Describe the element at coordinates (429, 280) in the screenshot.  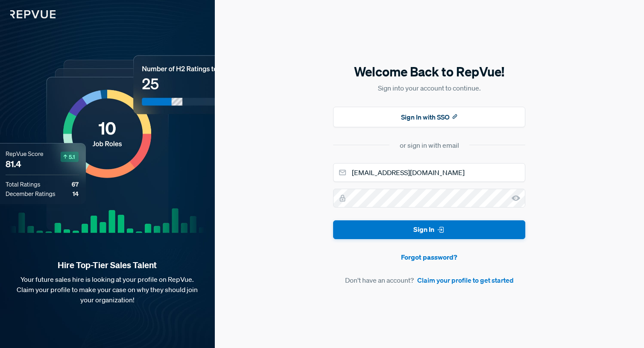
I see `article: Don't have an account?` at that location.